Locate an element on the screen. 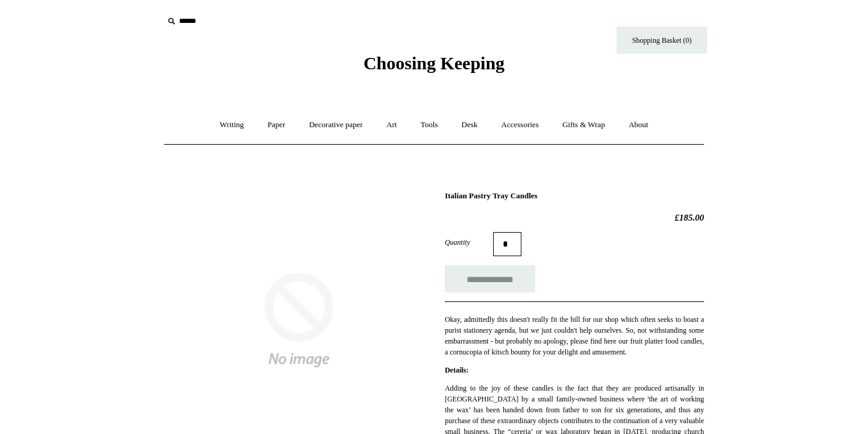 This screenshot has height=434, width=868. p: Okay, admittedly this doesn't really fit the bill for our shop which often seeks to boast a puris... is located at coordinates (575, 336).